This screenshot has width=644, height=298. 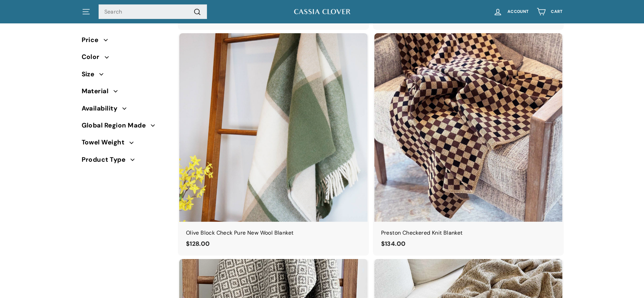 I want to click on a: Olive Block Check Pure New Wool Blanket, so click(x=273, y=144).